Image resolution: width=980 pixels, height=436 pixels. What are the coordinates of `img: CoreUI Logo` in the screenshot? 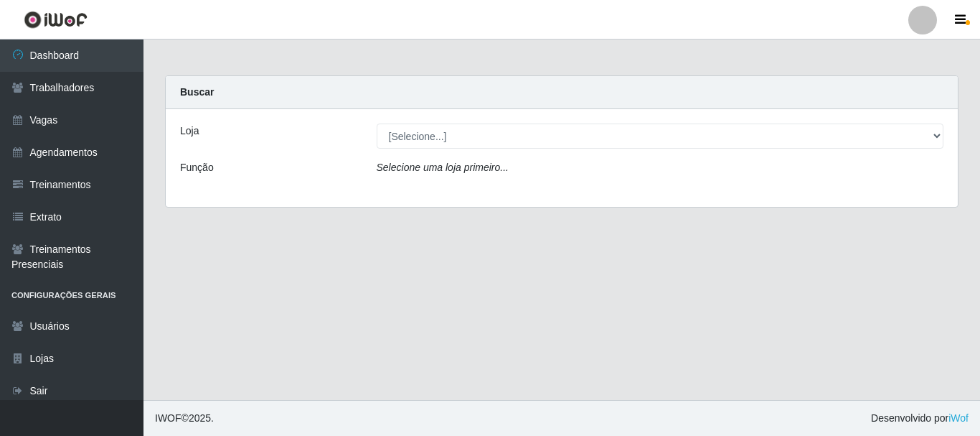 It's located at (56, 20).